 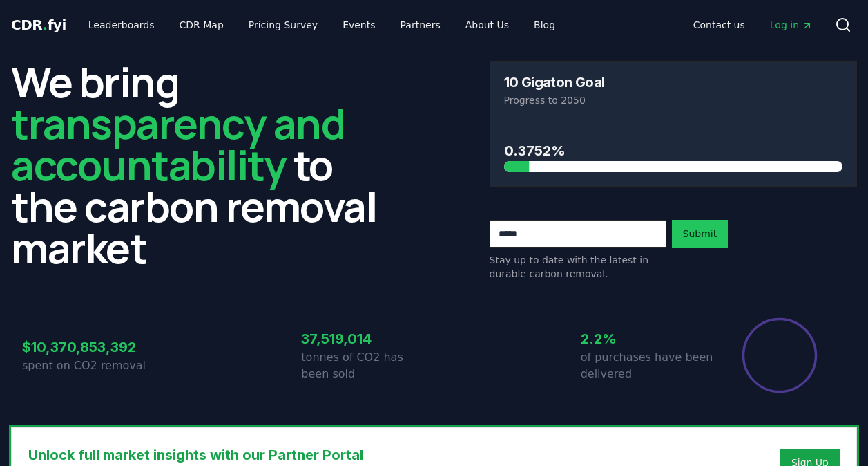 I want to click on span: Log in, so click(x=791, y=25).